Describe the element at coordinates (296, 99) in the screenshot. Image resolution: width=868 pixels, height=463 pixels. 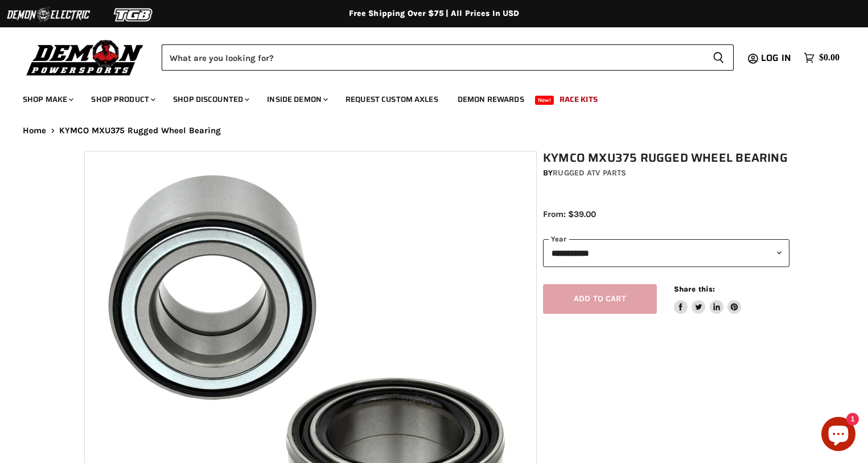
I see `a: Inside Demon` at that location.